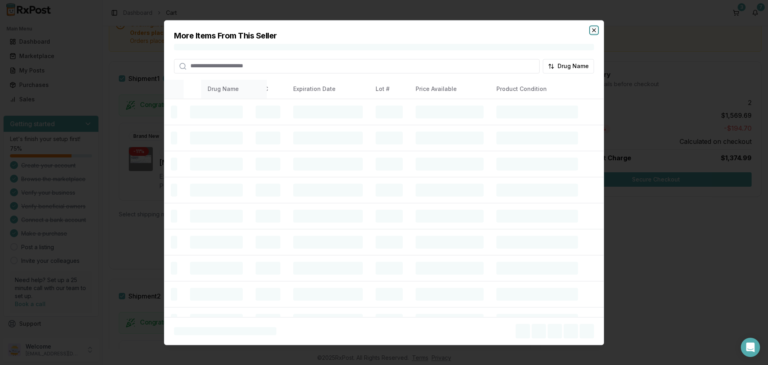 This screenshot has width=768, height=365. What do you see at coordinates (537, 89) in the screenshot?
I see `th: Product Condition` at bounding box center [537, 89].